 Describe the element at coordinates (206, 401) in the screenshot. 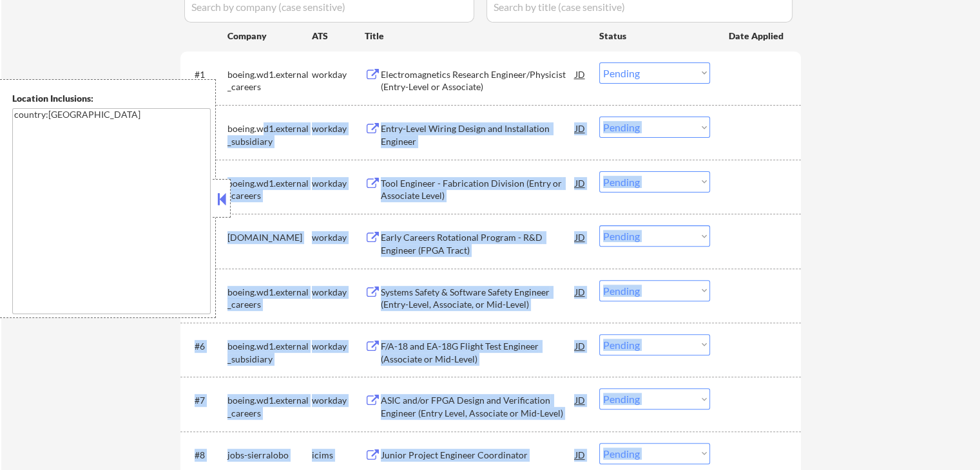

I see `div: #7` at that location.